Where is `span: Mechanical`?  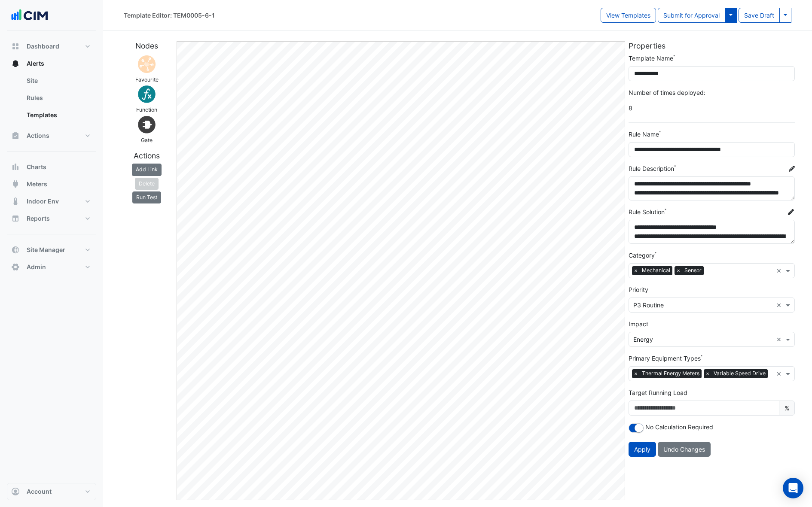
span: Mechanical is located at coordinates (656, 270).